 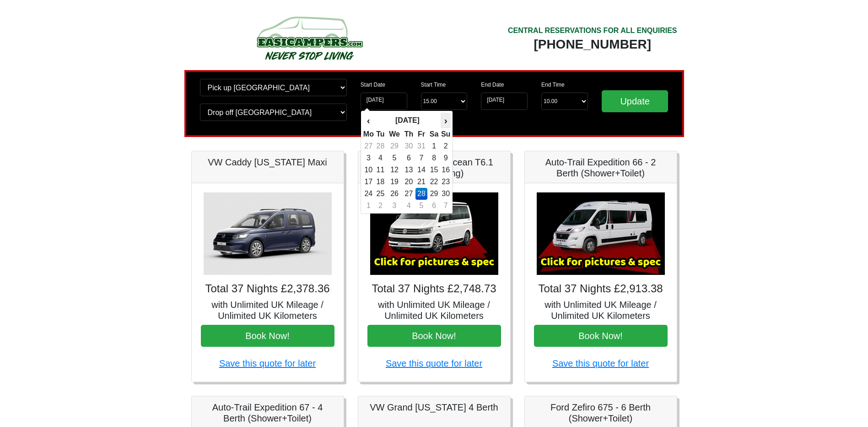 What do you see at coordinates (408, 170) in the screenshot?
I see `td: 13` at bounding box center [408, 170].